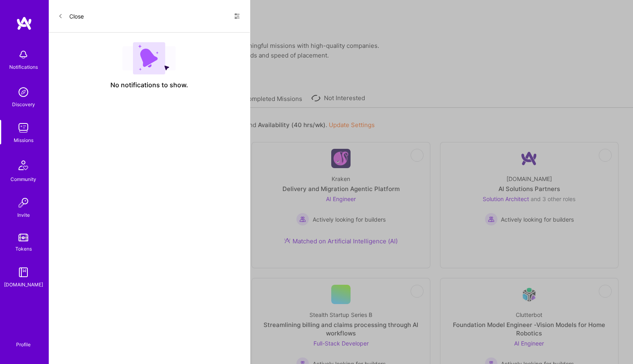  I want to click on div: Discovery, so click(24, 105).